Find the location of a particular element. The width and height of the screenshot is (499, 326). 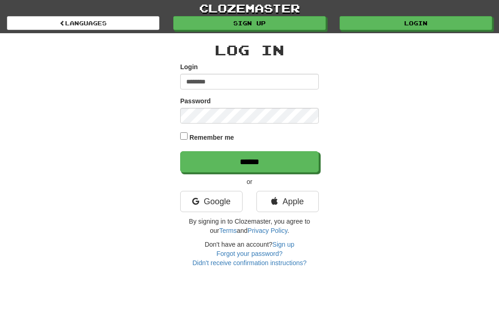

h2: Log In is located at coordinates (249, 50).